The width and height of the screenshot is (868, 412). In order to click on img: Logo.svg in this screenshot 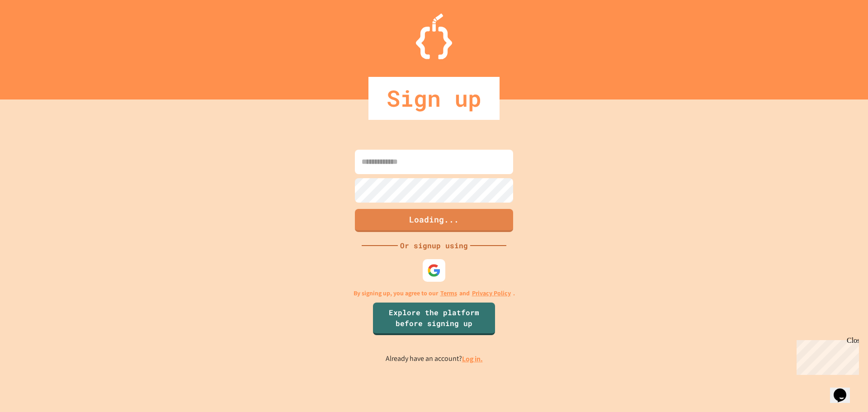, I will do `click(434, 36)`.